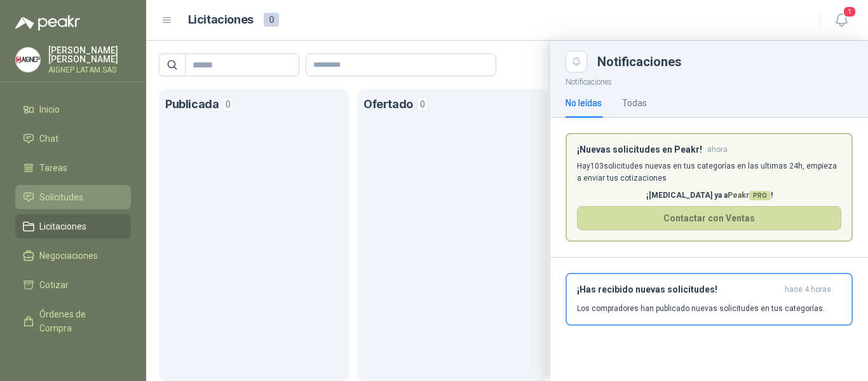 This screenshot has width=868, height=381. What do you see at coordinates (718, 150) in the screenshot?
I see `span: ahora` at bounding box center [718, 150].